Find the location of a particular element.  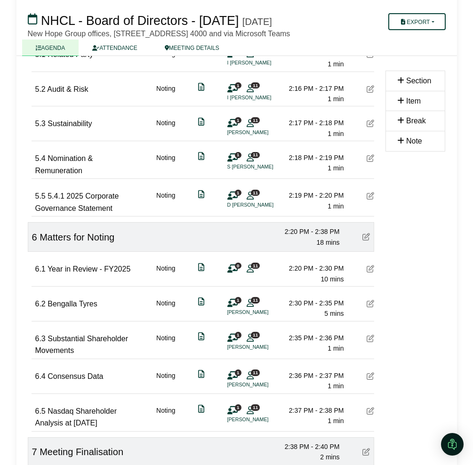

span: 0 is located at coordinates (238, 265).